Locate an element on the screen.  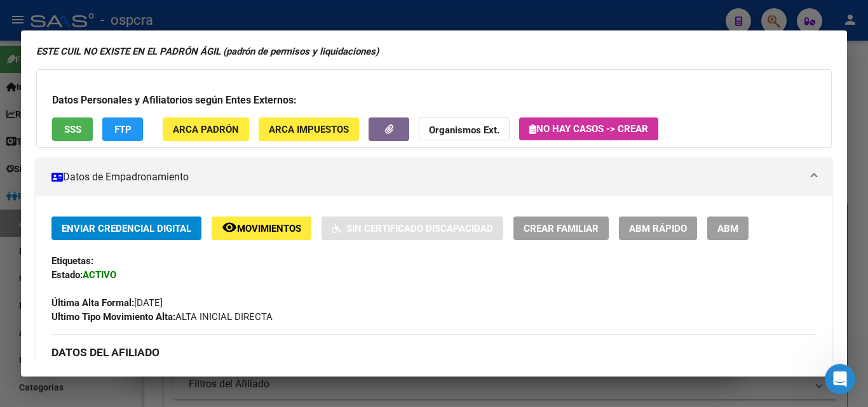
strong: ACTIVO is located at coordinates (99, 275).